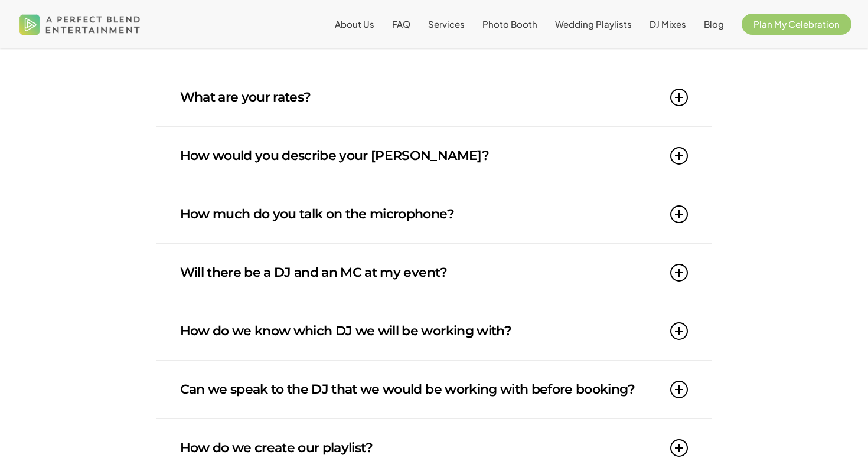  I want to click on img: A Perfect Blend Entertainment, so click(80, 25).